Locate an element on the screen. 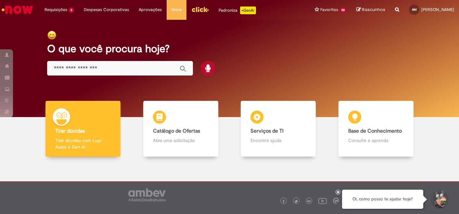 The image size is (459, 214). span: AM is located at coordinates (414, 9).